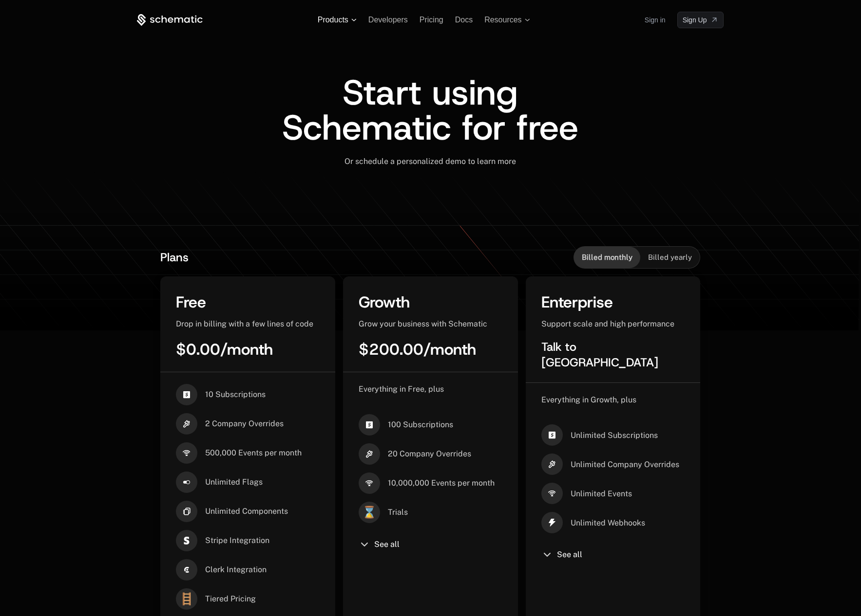  I want to click on span: Enterprise, so click(577, 302).